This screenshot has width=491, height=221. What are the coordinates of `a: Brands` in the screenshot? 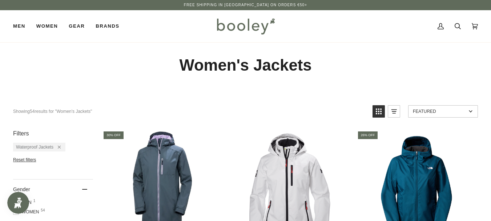 It's located at (107, 26).